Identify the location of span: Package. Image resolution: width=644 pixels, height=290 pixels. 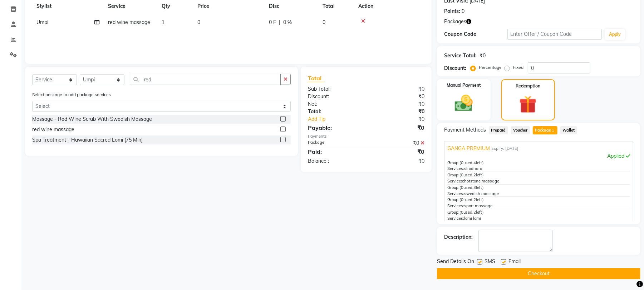
(545, 130).